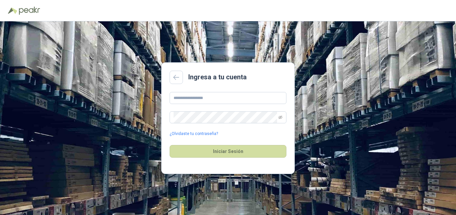  I want to click on a: ¿Olvidaste tu contraseña?, so click(193, 134).